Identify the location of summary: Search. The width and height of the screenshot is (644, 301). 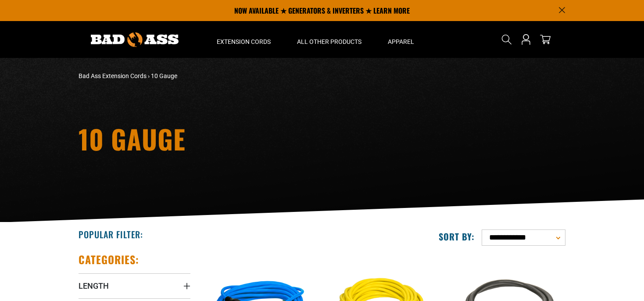
(507, 40).